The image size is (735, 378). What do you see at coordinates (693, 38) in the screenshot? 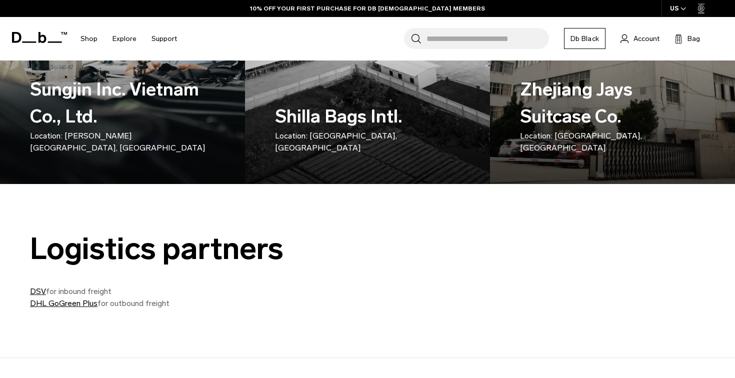
I see `span: Bag` at bounding box center [693, 38].